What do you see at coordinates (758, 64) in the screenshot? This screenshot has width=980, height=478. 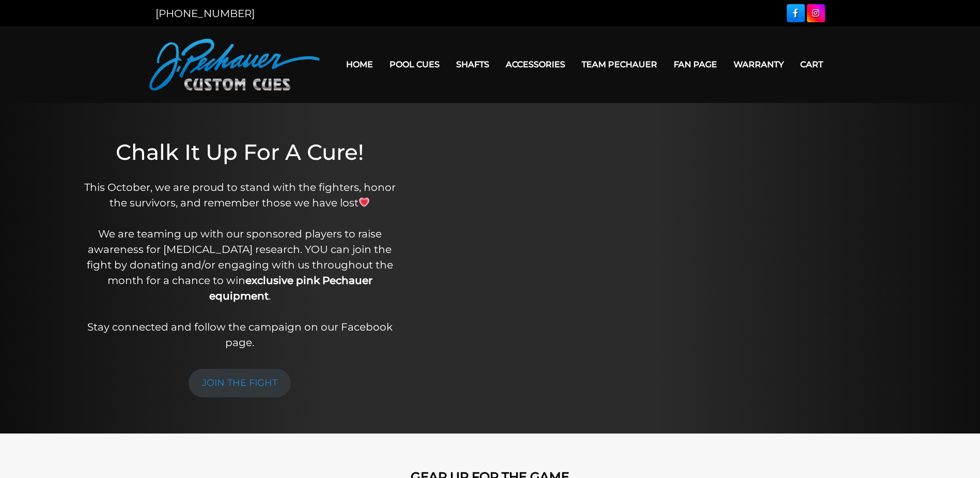 I see `a: Warranty` at bounding box center [758, 64].